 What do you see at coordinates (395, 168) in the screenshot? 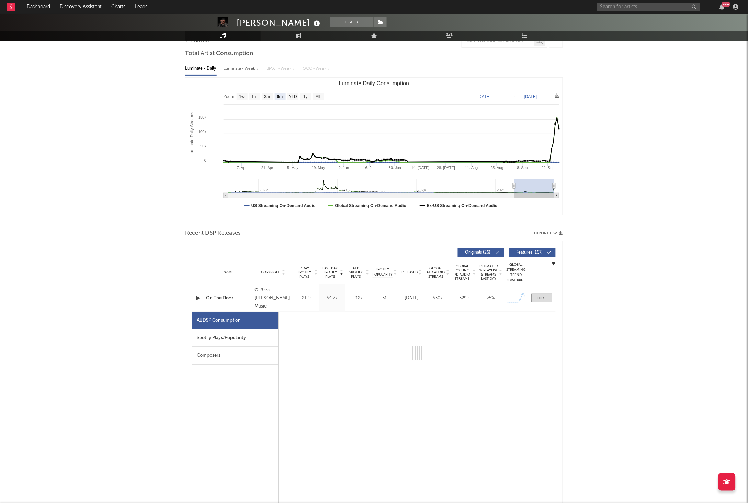
I see `text: 30. Jun` at bounding box center [395, 168].